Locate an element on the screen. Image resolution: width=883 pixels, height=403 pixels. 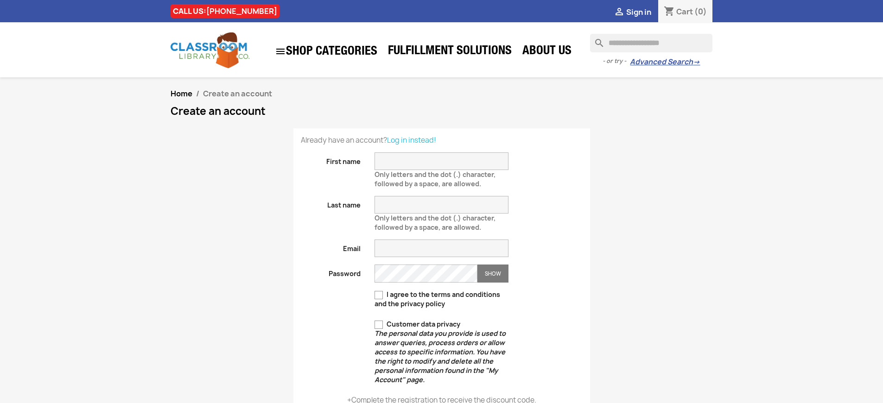
button: Show is located at coordinates (492, 273).